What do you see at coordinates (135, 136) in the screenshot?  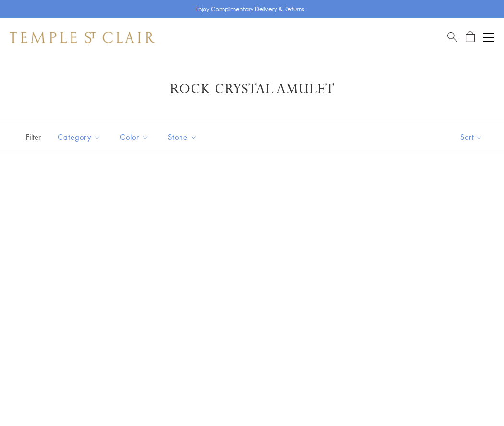 I see `span: Color` at bounding box center [135, 136].